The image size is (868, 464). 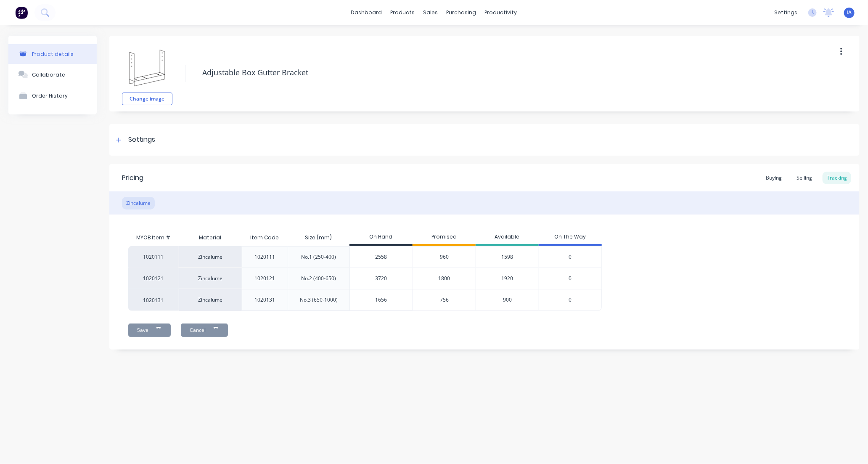 What do you see at coordinates (488, 73) in the screenshot?
I see `textarea: Adjustable Box Gutter Bracket` at bounding box center [488, 73].